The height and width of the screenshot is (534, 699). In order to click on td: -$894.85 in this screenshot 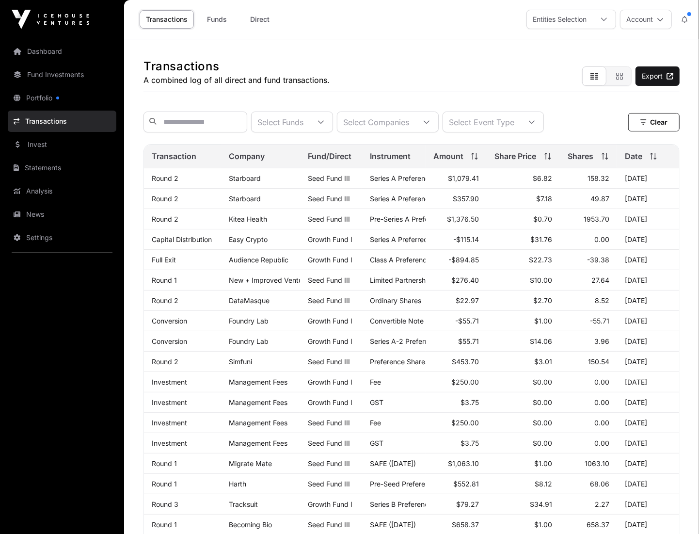, I will do `click(456, 260)`.